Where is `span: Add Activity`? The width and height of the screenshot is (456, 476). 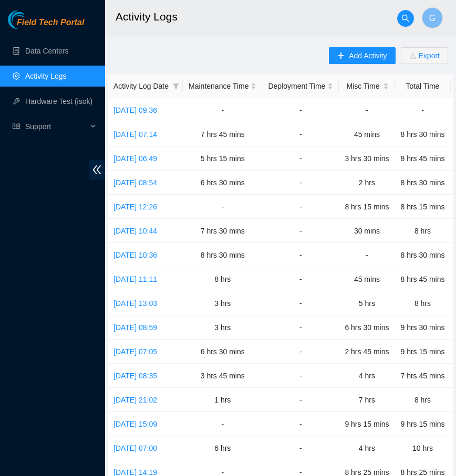
span: Add Activity is located at coordinates (368, 56).